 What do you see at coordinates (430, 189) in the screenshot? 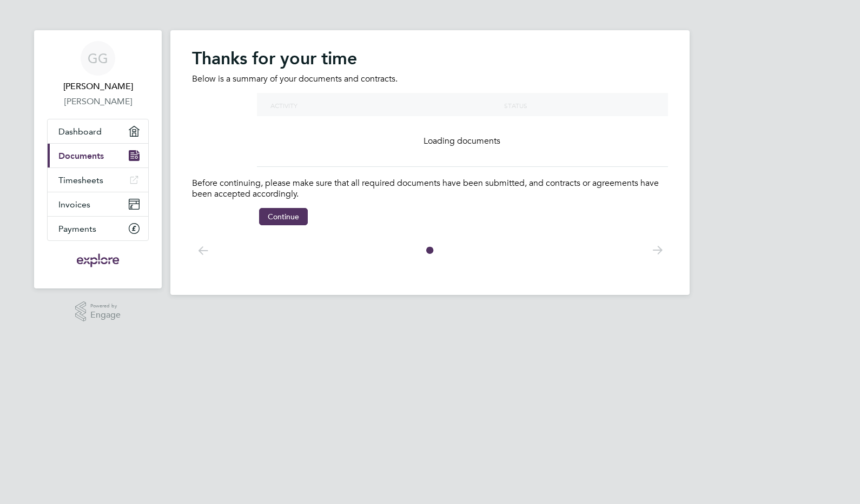
I see `p: Before continuing, please make sure that all required documents have been submitted, and contract...` at bounding box center [430, 189].